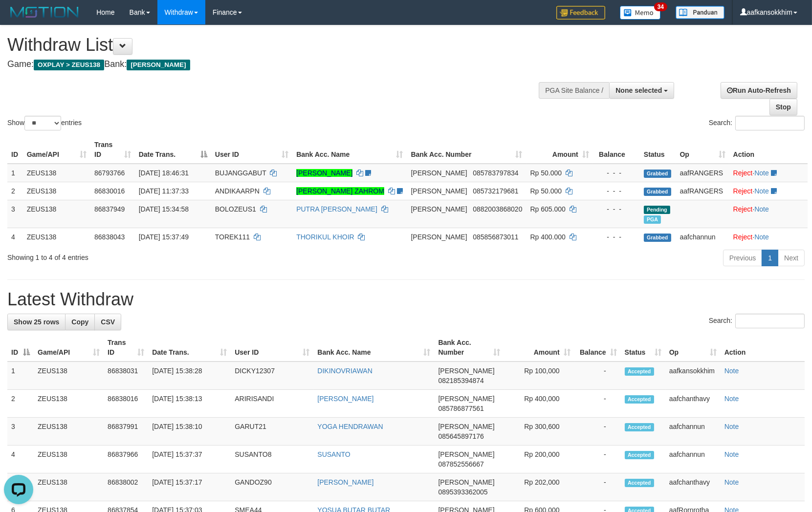 The height and width of the screenshot is (512, 812). Describe the element at coordinates (597, 347) in the screenshot. I see `th: Balance: activate to sort column ascending` at that location.